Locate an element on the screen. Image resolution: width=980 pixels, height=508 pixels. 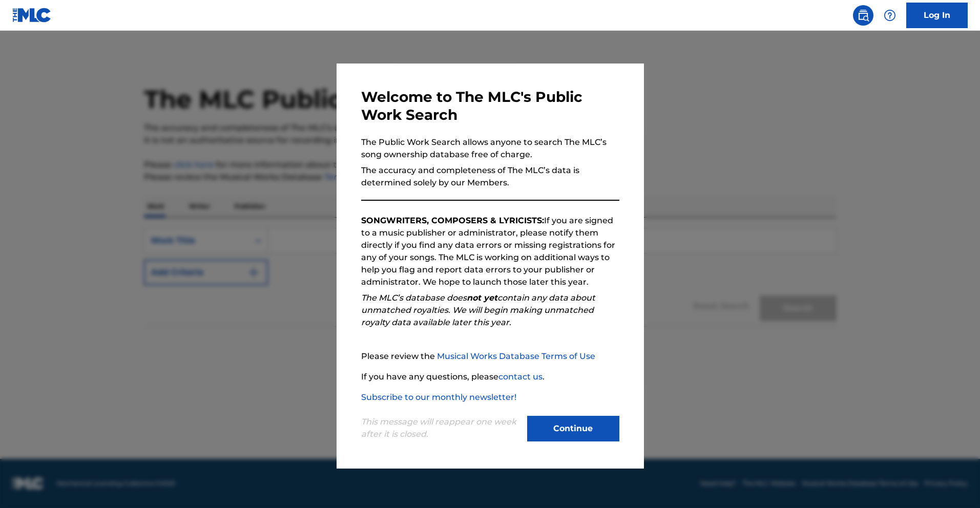
p: The Public Work Search allows anyone to search The MLC’s song ownership database free of charge. is located at coordinates (490, 149).